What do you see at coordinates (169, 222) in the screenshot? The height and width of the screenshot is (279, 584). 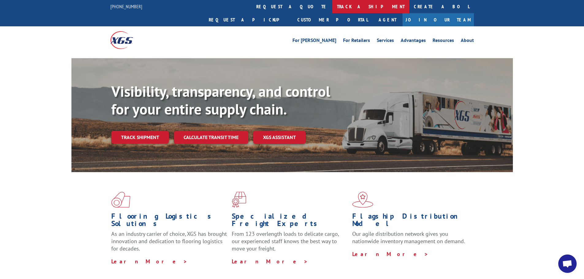 I see `h1: Flooring Logistics Solutions` at bounding box center [169, 222].